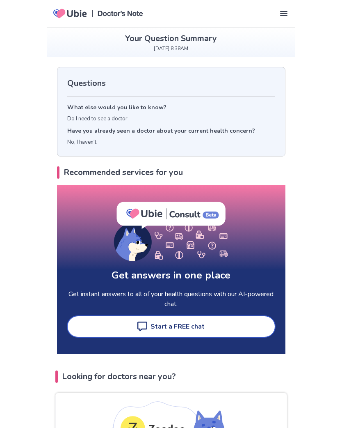 The height and width of the screenshot is (428, 342). What do you see at coordinates (171, 39) in the screenshot?
I see `h2: Your Question Summary` at bounding box center [171, 39].